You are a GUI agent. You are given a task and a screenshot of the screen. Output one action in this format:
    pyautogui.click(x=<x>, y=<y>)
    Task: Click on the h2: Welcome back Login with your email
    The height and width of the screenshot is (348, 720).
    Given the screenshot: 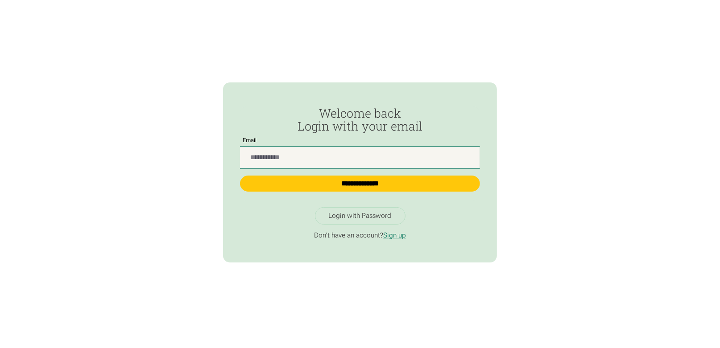 What is the action you would take?
    pyautogui.click(x=360, y=120)
    